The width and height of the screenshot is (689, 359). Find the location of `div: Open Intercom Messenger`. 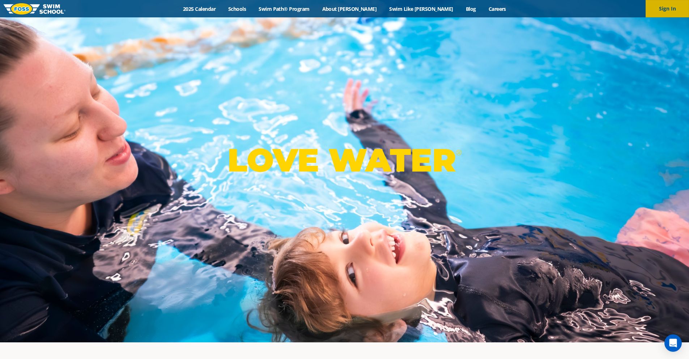

div: Open Intercom Messenger is located at coordinates (674, 343).